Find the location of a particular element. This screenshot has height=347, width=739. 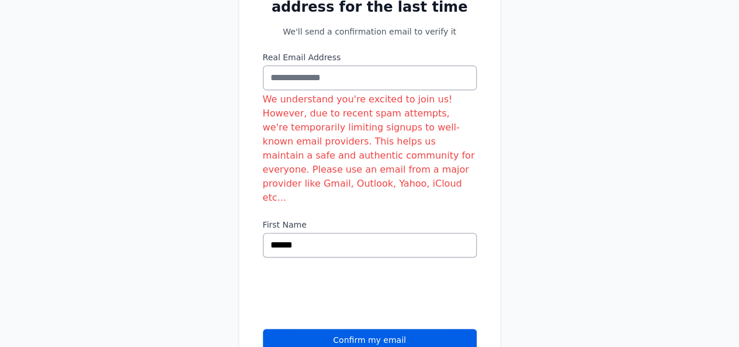

label: Real Email Address is located at coordinates (370, 57).